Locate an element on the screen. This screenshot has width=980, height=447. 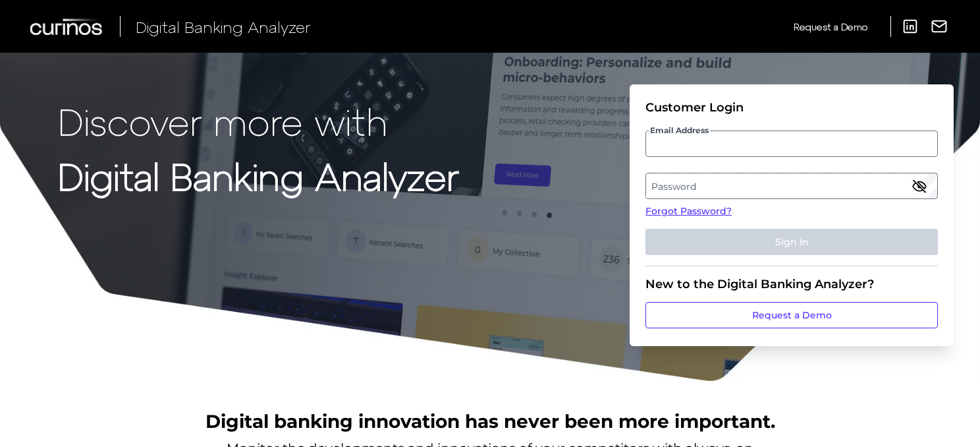
span: Digital Banking Analyzer is located at coordinates (223, 27).